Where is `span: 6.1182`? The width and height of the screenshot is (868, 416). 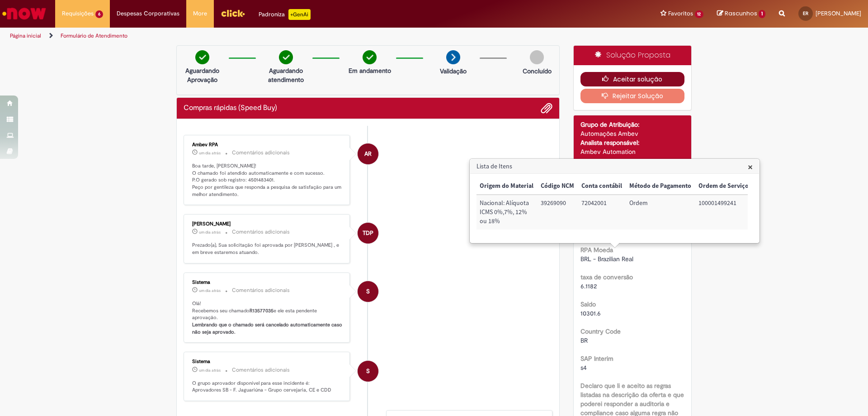 span: 6.1182 is located at coordinates (589, 286).